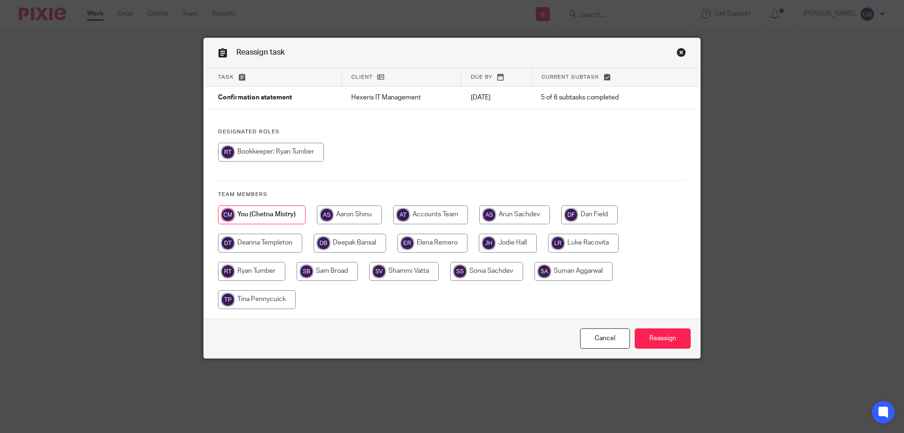  Describe the element at coordinates (226, 77) in the screenshot. I see `span: Task` at that location.